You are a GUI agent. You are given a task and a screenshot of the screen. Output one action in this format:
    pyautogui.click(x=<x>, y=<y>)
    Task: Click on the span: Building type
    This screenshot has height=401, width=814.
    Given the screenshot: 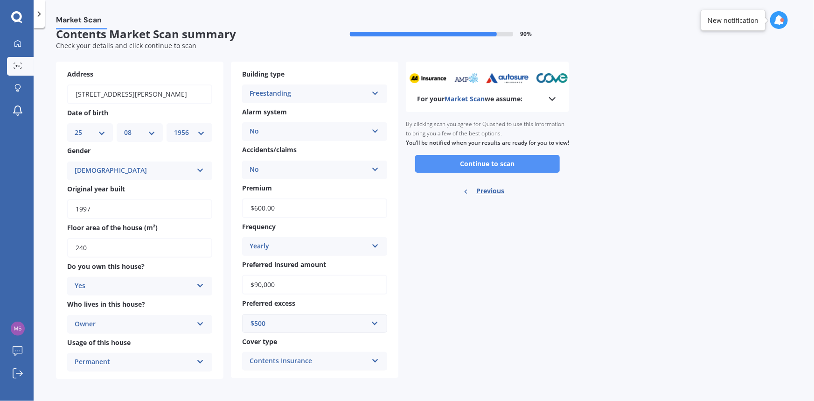 What is the action you would take?
    pyautogui.click(x=263, y=74)
    